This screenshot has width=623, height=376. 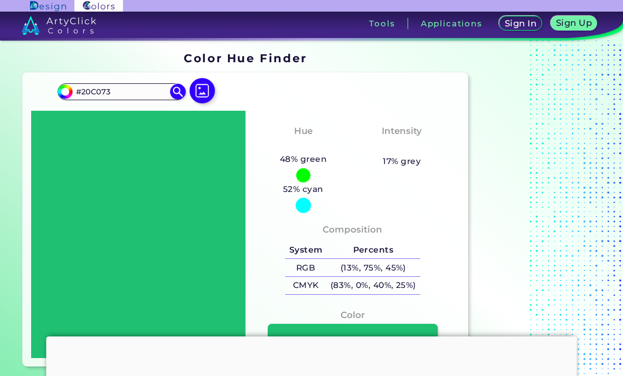 I want to click on h3: Green-Cyan, so click(x=303, y=147).